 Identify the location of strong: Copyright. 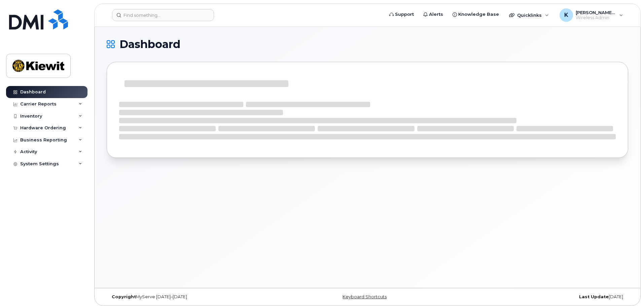
(124, 297).